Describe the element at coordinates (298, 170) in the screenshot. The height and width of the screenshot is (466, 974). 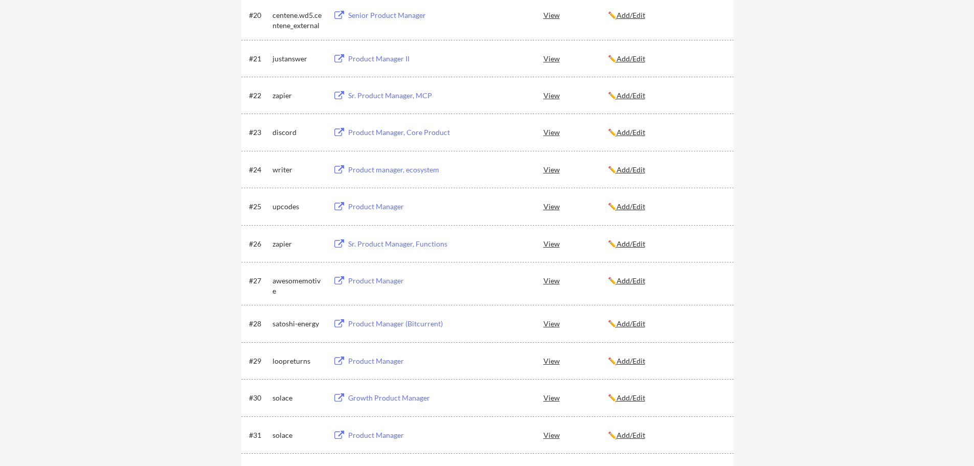
I see `div: writer` at that location.